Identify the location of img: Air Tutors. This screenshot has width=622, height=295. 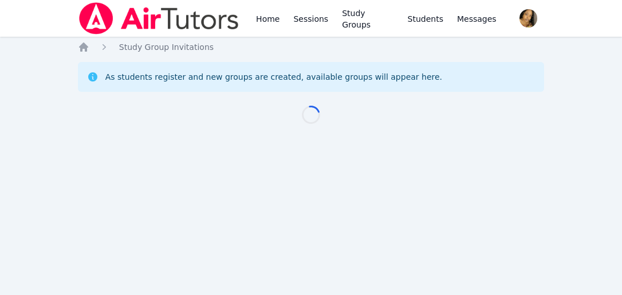
(159, 18).